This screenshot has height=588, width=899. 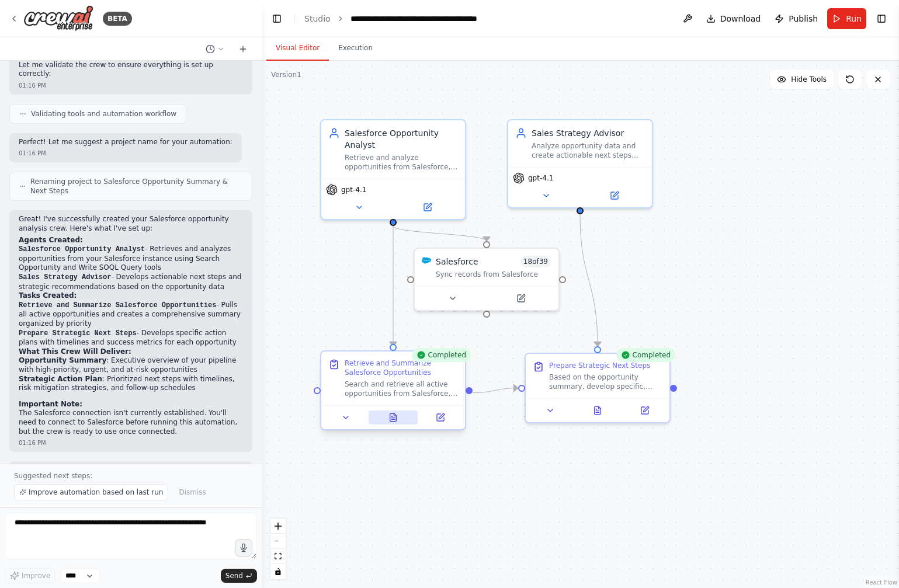 I want to click on span: Download, so click(x=741, y=18).